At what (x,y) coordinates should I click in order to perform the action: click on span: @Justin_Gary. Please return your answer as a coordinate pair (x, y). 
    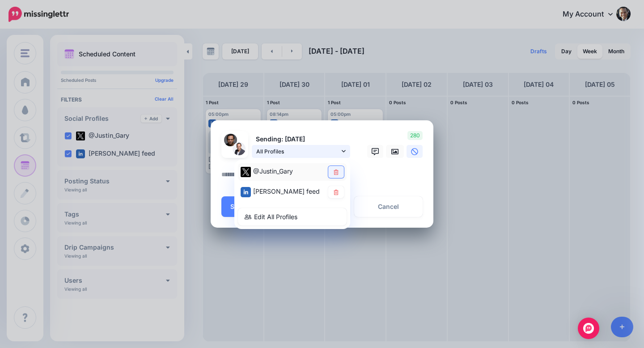
    Looking at the image, I should click on (273, 171).